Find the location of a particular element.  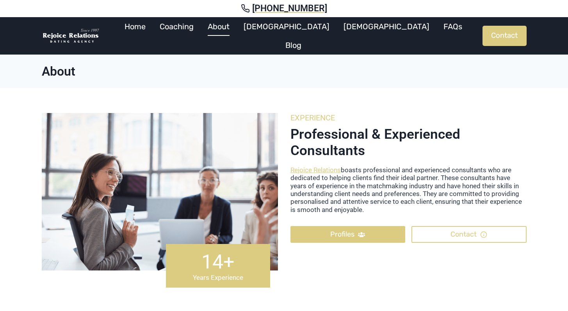

nav: Primary Navigation is located at coordinates (293, 36).